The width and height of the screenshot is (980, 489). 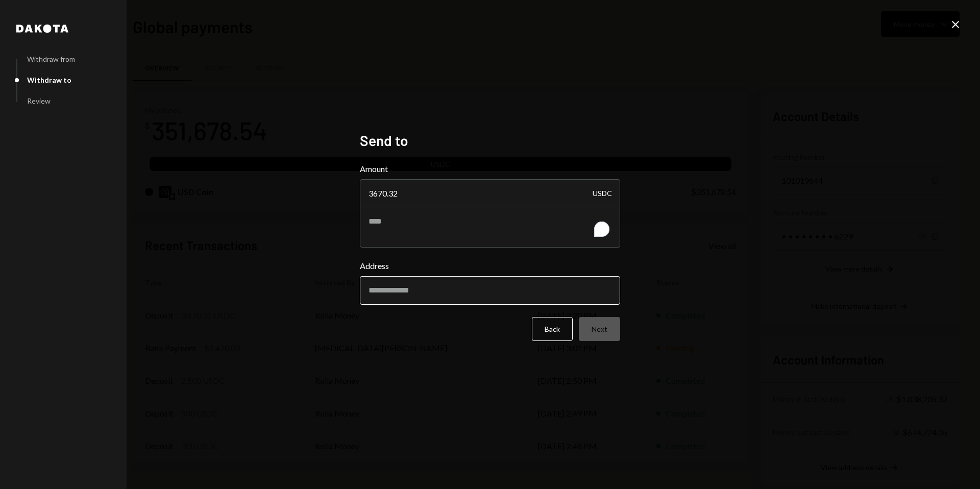 What do you see at coordinates (490, 140) in the screenshot?
I see `h2: Send to` at bounding box center [490, 140].